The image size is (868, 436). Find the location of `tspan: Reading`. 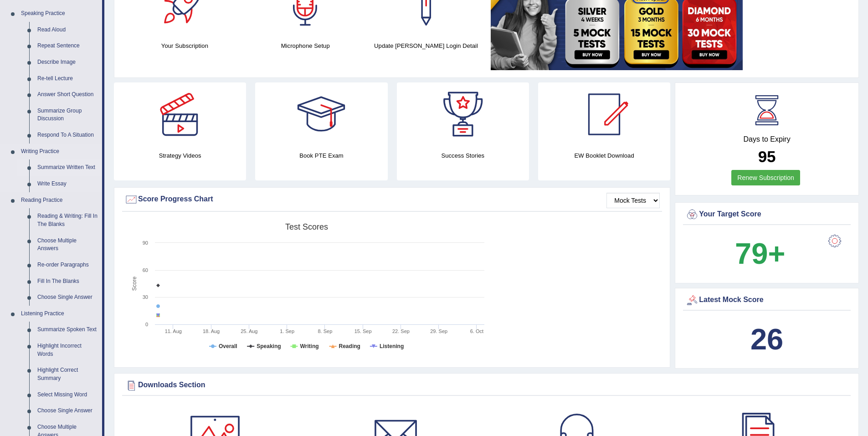

tspan: Reading is located at coordinates (350, 346).